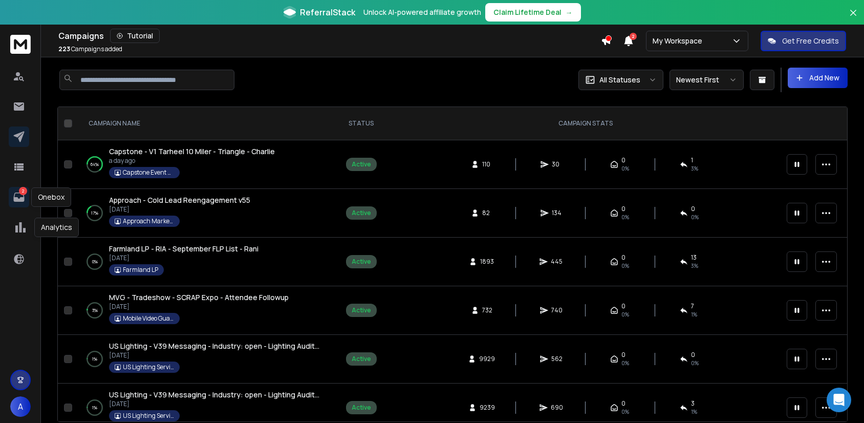  What do you see at coordinates (693, 257) in the screenshot?
I see `span: 13` at bounding box center [693, 257].